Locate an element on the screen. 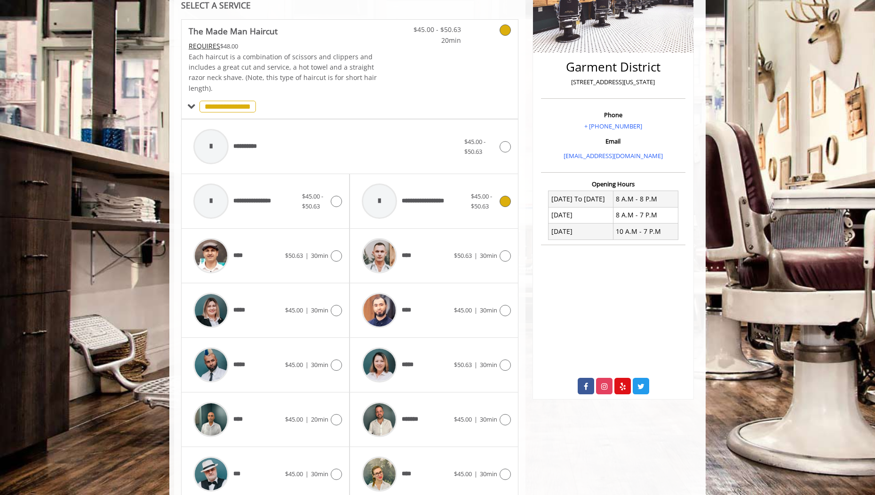 The image size is (875, 495). div: SELECT A SERVICE is located at coordinates (349, 5).